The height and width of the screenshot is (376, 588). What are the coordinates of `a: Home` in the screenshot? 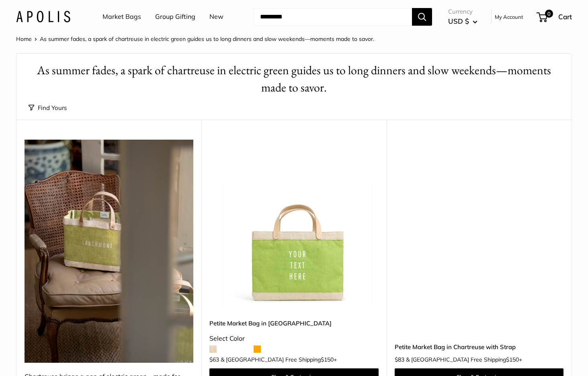 It's located at (23, 39).